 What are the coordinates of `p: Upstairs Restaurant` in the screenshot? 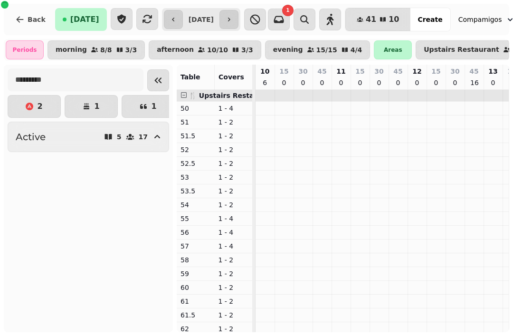 It's located at (461, 50).